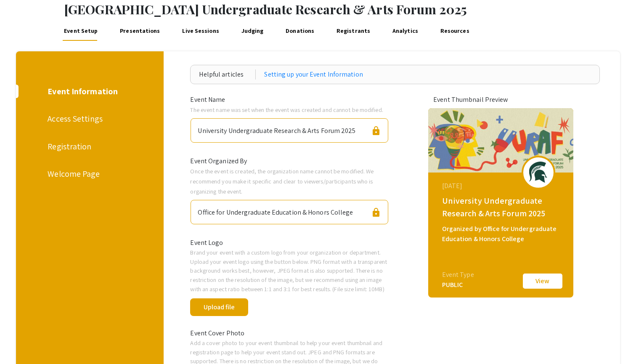  What do you see at coordinates (455, 30) in the screenshot?
I see `a: Resources` at bounding box center [455, 30].